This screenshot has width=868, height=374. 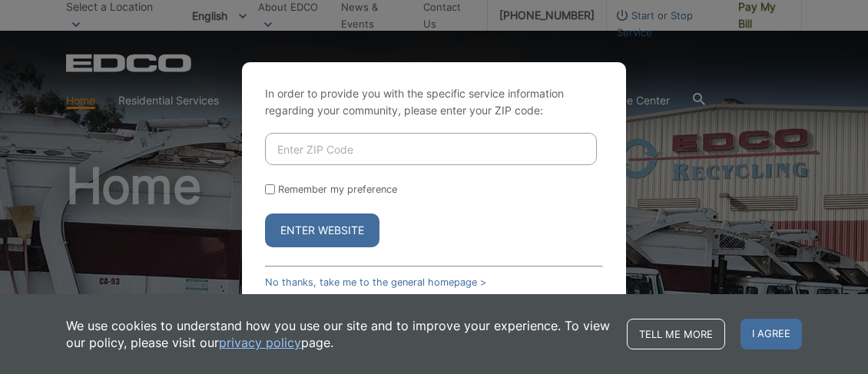 What do you see at coordinates (322, 231) in the screenshot?
I see `button: Enter Website` at bounding box center [322, 231].